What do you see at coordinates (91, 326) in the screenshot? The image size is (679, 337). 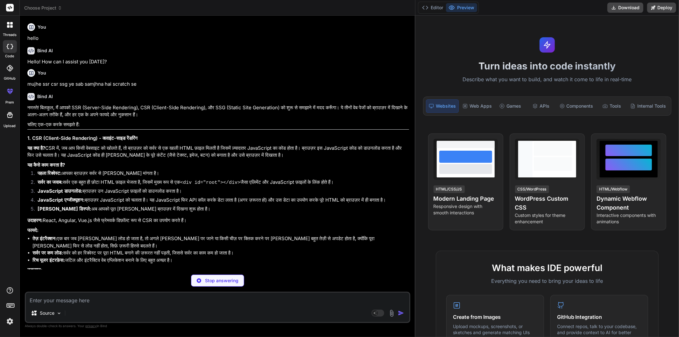 I see `span: privacy` at bounding box center [91, 326].